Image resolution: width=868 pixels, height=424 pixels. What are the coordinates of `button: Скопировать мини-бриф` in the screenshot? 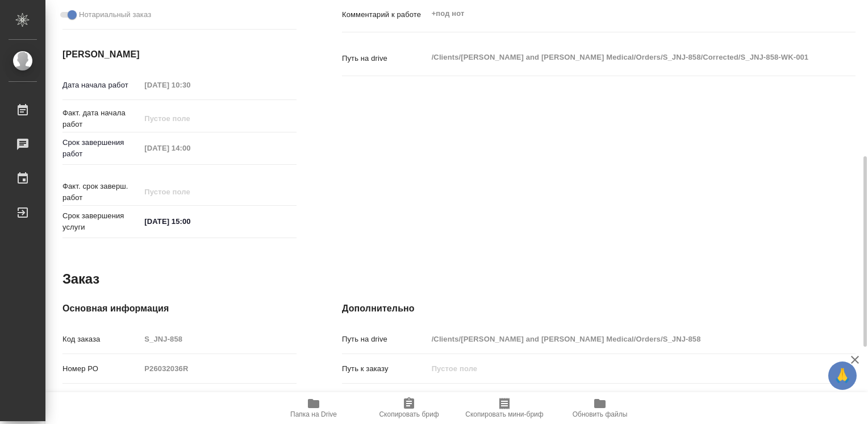 It's located at (504, 408).